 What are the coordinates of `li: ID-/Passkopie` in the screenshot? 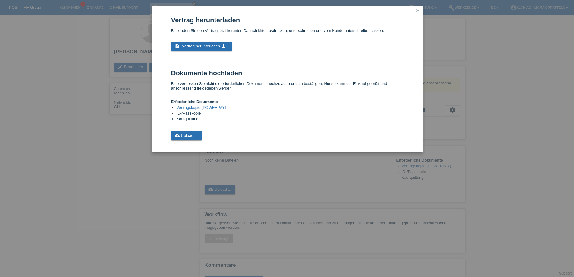 It's located at (290, 114).